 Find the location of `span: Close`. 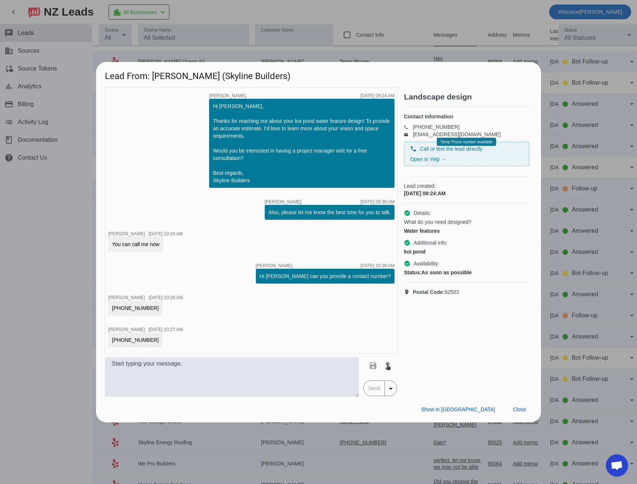

span: Close is located at coordinates (520, 409).